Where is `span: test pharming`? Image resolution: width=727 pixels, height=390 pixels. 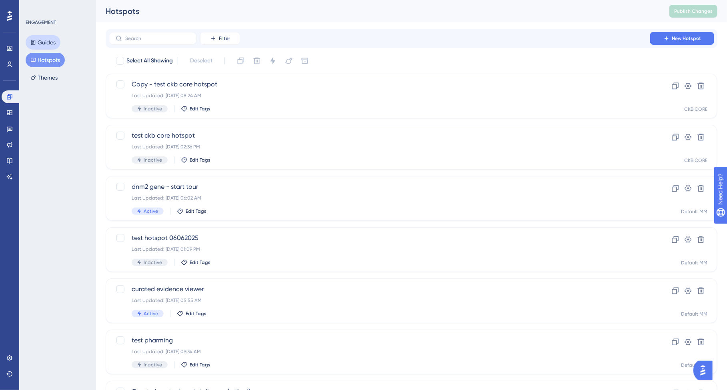
span: test pharming is located at coordinates (379, 340).